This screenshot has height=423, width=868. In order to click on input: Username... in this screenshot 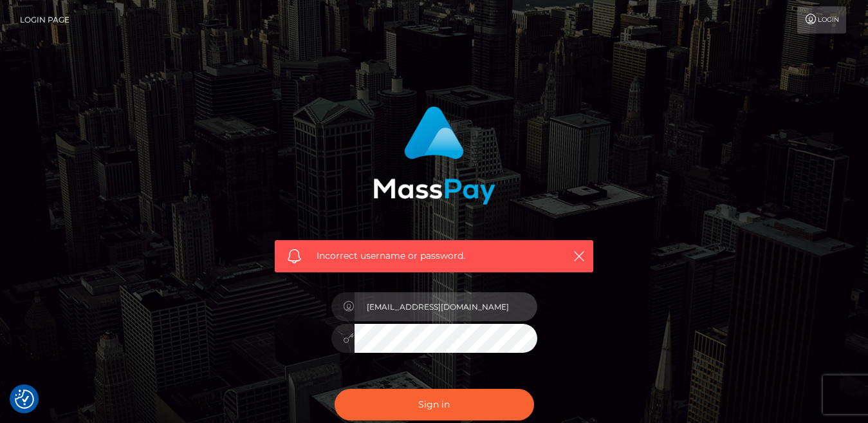, I will do `click(446, 306)`.